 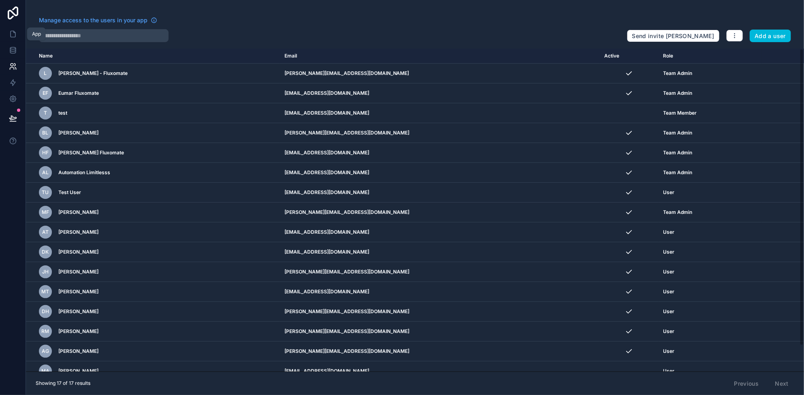 What do you see at coordinates (45, 133) in the screenshot?
I see `span: BL` at bounding box center [45, 133].